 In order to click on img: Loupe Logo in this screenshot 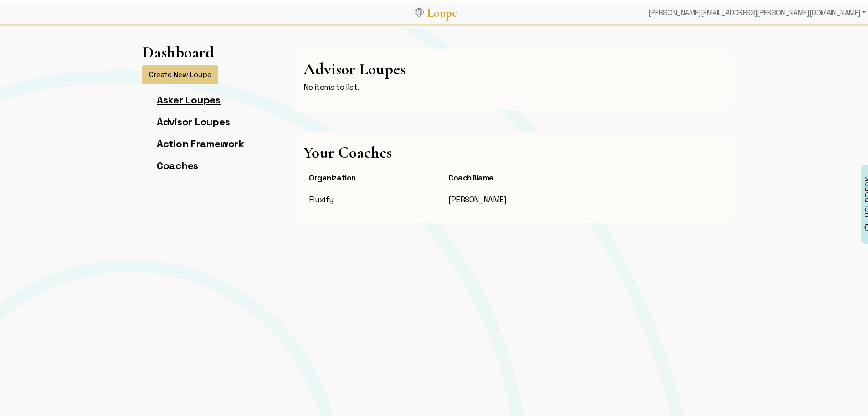, I will do `click(419, 11)`.